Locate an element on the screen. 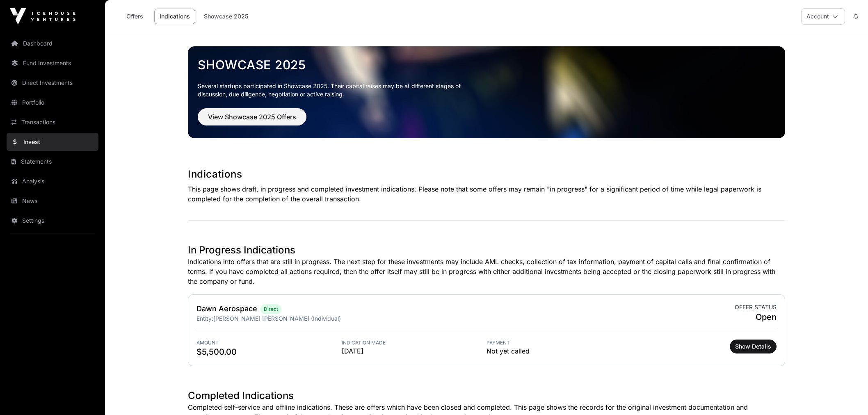 The image size is (868, 415). span: Payment is located at coordinates (559, 343).